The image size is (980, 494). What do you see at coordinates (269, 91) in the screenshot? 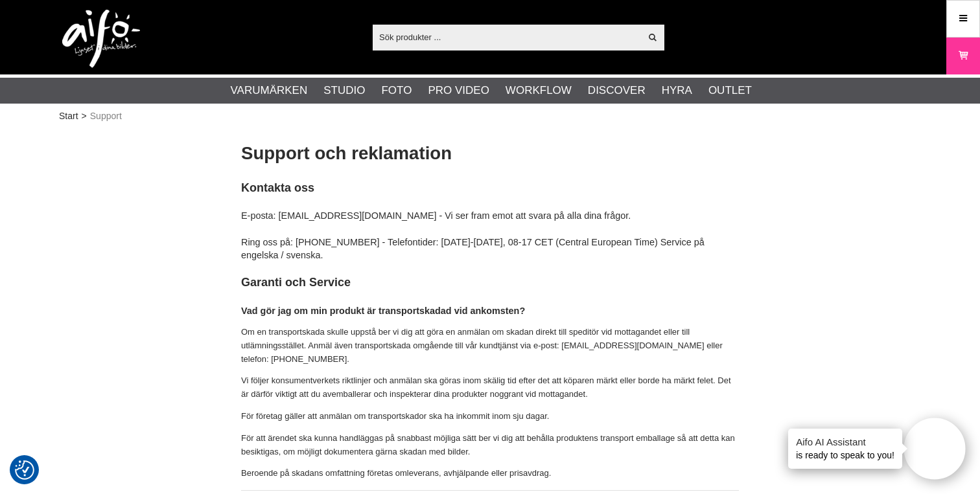
I see `a: Varumärken` at bounding box center [269, 91].